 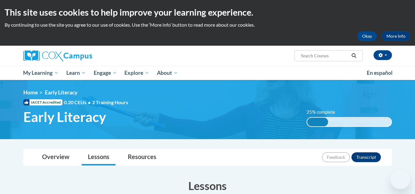 I want to click on span: Learn, so click(x=76, y=73).